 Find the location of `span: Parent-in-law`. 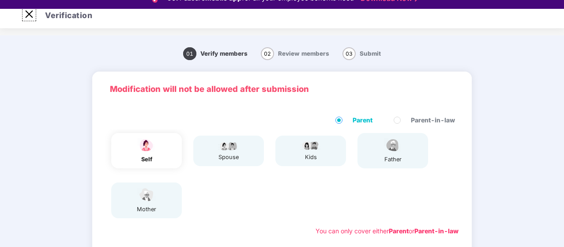

span: Parent-in-law is located at coordinates (433, 120).